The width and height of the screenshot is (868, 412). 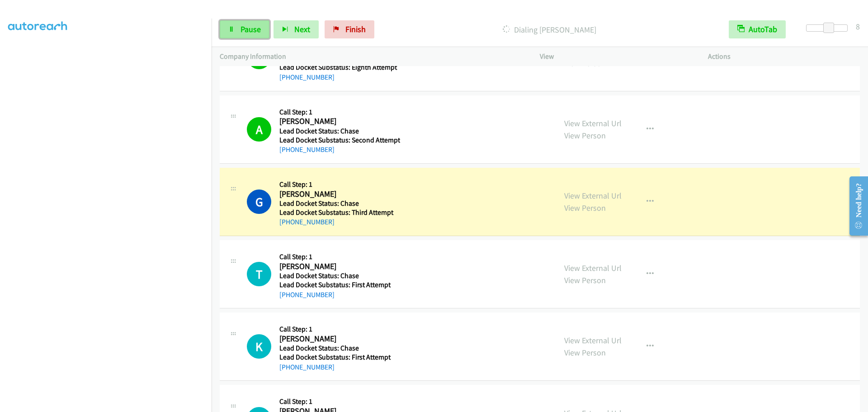 What do you see at coordinates (784, 57) in the screenshot?
I see `p: Actions` at bounding box center [784, 57].